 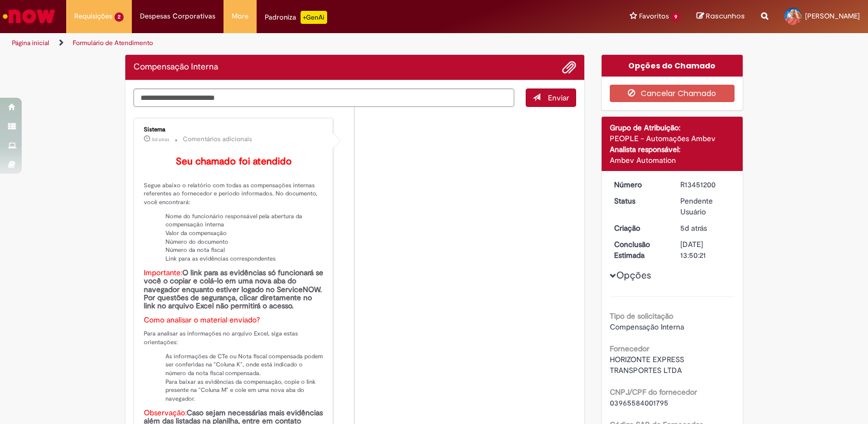 What do you see at coordinates (245, 233) in the screenshot?
I see `li: Valor da compensação` at bounding box center [245, 233].